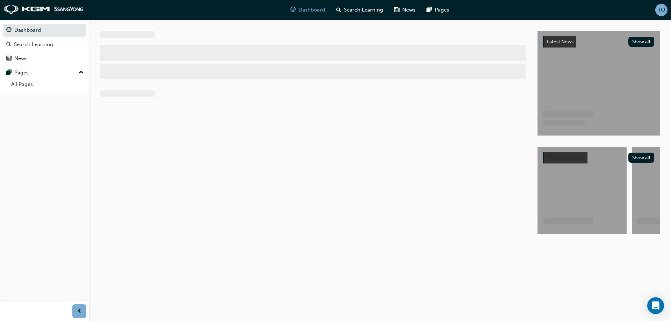  I want to click on a: Dashboard, so click(44, 30).